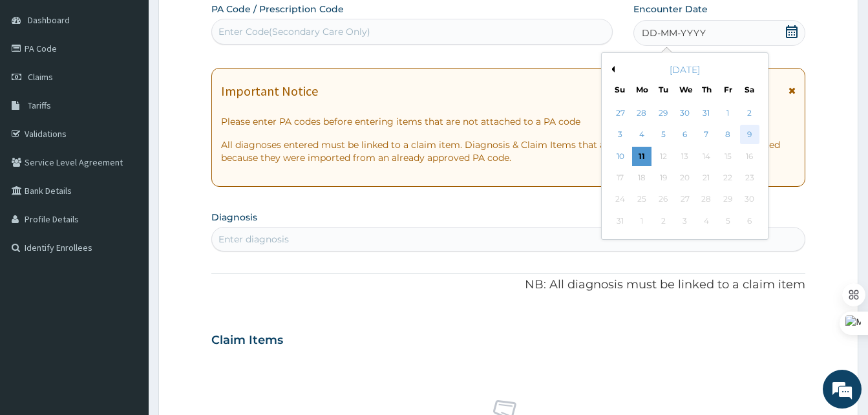 The image size is (868, 415). I want to click on div: Not available Friday, August 15th, 2025, so click(728, 157).